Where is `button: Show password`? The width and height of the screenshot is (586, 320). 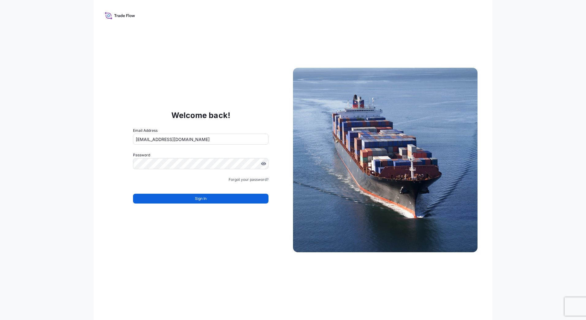 button: Show password is located at coordinates (264, 164).